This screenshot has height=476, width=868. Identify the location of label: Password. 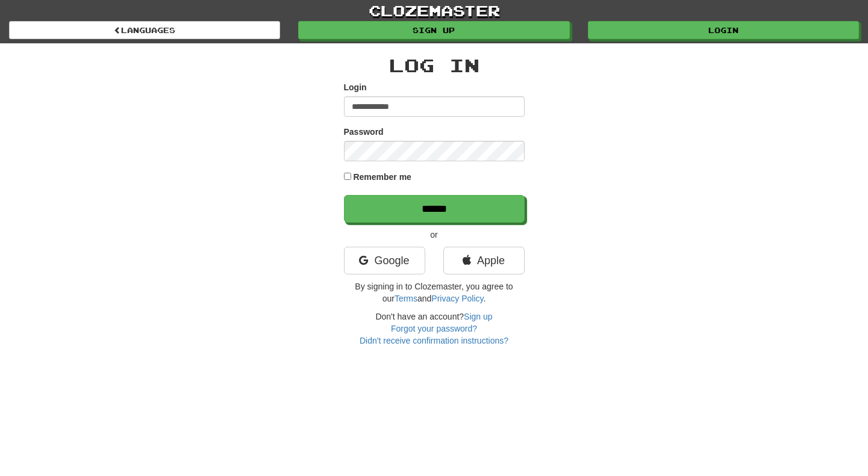
(363, 131).